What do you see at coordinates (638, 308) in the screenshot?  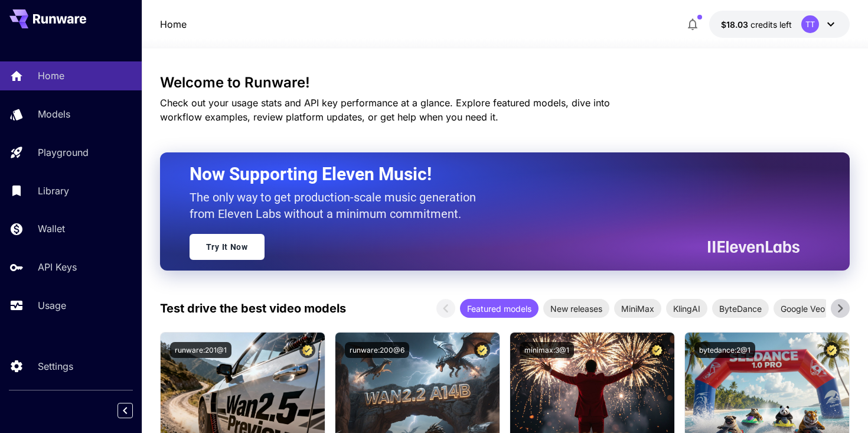 I see `span: MiniMax` at bounding box center [638, 308].